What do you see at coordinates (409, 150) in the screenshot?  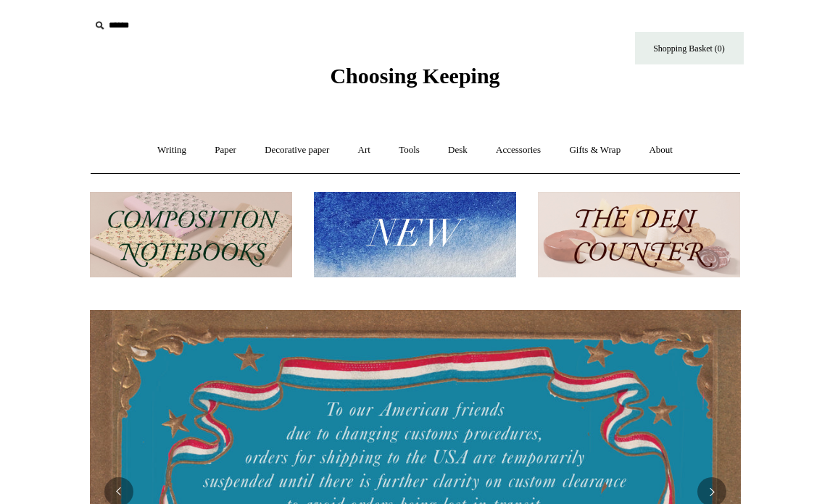 I see `a: Tools` at bounding box center [409, 150].